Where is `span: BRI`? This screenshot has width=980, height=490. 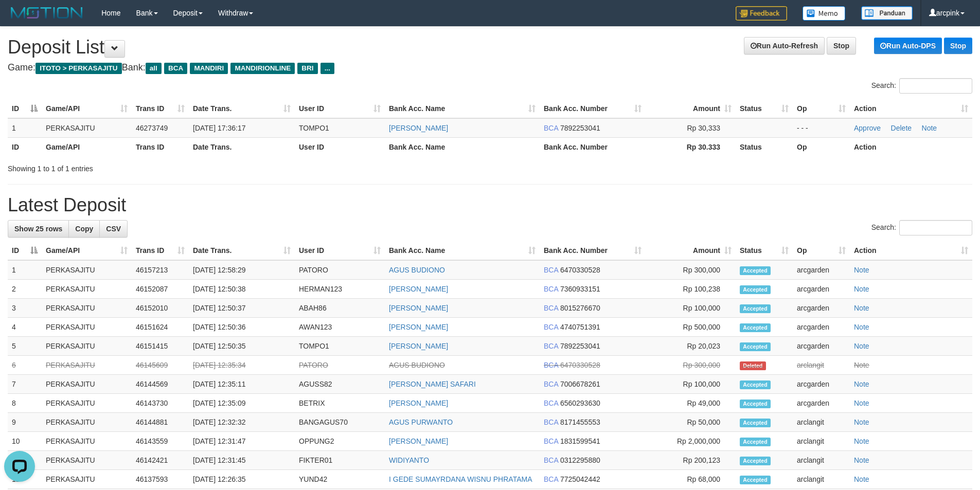
span: BRI is located at coordinates (307, 68).